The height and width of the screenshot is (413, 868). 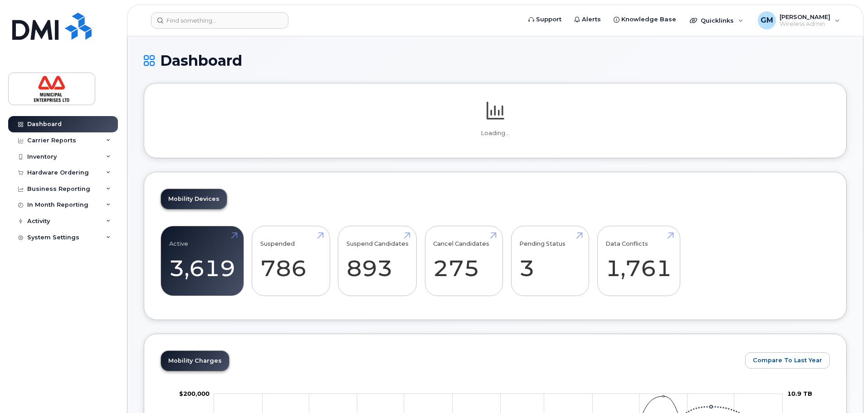 I want to click on g: $0, so click(x=194, y=394).